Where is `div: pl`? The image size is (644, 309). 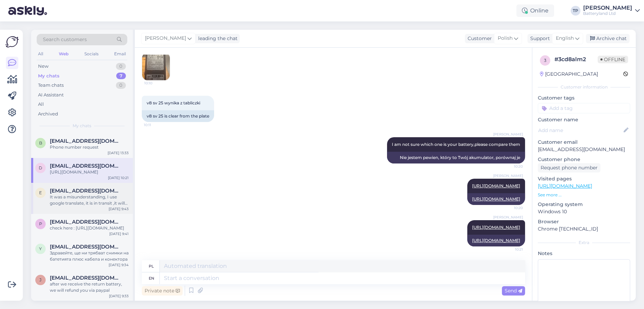 div: pl is located at coordinates (151, 266).